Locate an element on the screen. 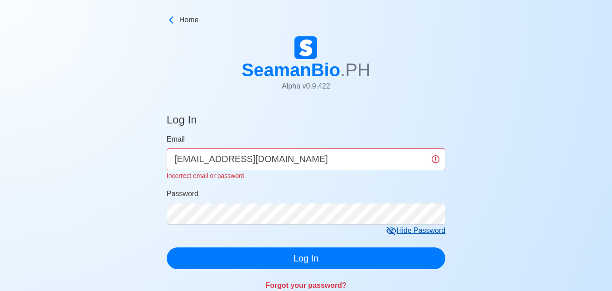 This screenshot has height=291, width=612. div: Hide Password is located at coordinates (416, 230).